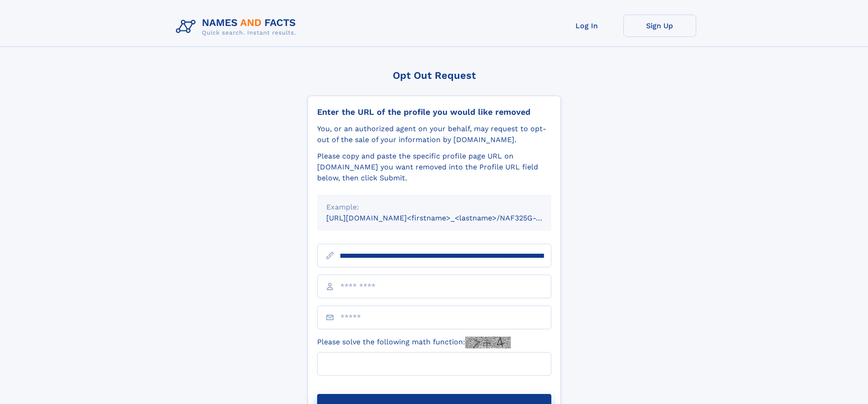  I want to click on a: Sign Up, so click(660, 26).